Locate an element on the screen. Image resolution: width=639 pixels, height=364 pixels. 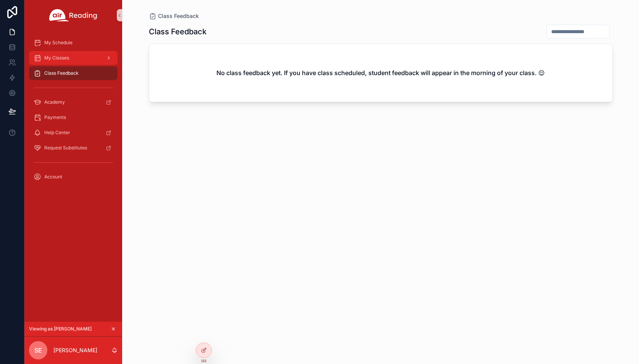
a: My Classes is located at coordinates (73, 58).